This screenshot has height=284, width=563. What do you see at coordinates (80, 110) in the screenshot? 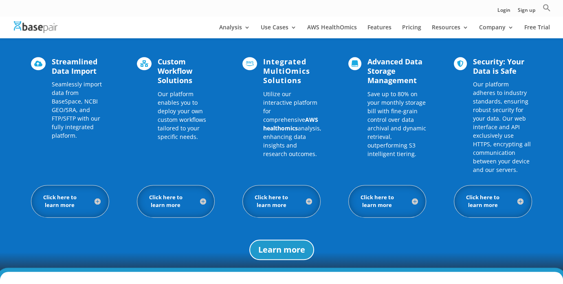
I see `p: Seamlessly import data from BaseSpace, NCBI GEO/SRA, and FTP/SFTP with our fully integrated platf...` at bounding box center [80, 110].